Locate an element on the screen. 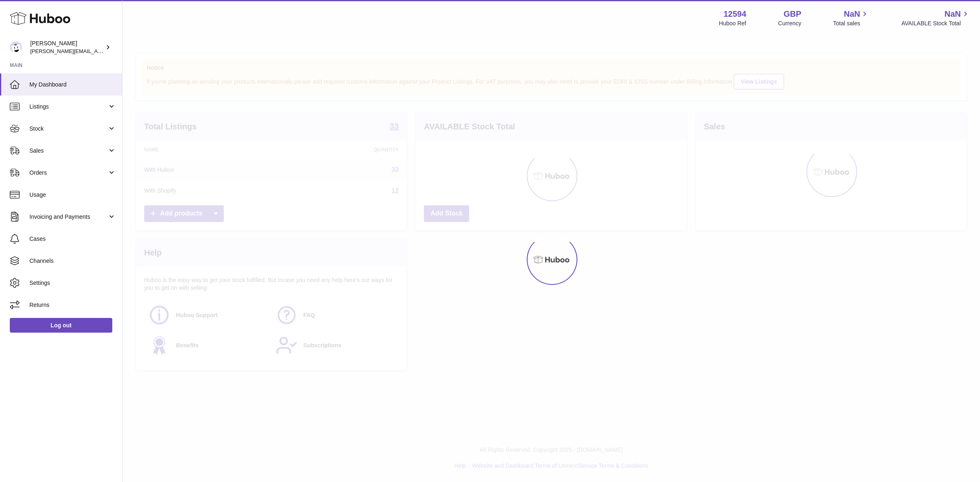 This screenshot has height=482, width=980. span: Cases is located at coordinates (73, 239).